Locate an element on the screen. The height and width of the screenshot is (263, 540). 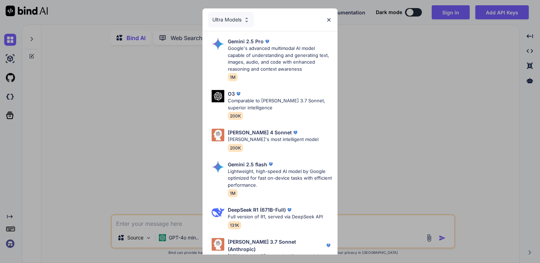
p: Full version of R1, served via DeepSeek API is located at coordinates (275, 217).